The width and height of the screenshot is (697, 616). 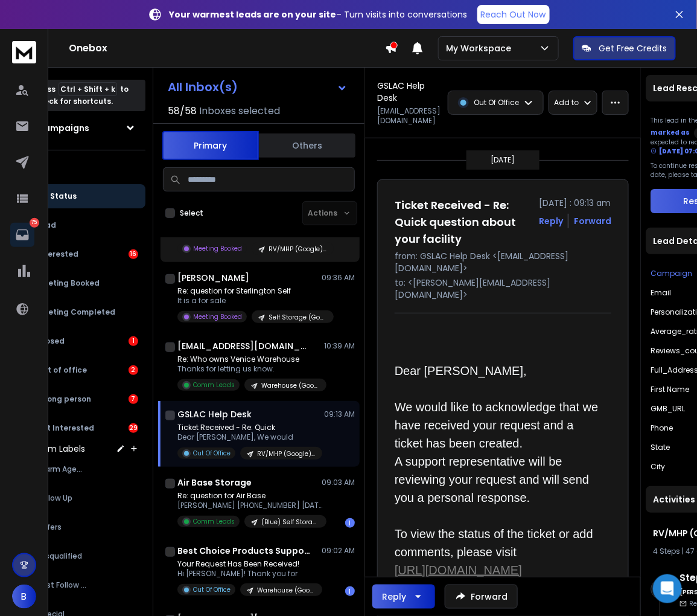 What do you see at coordinates (80, 283) in the screenshot?
I see `button: Meeting Booked` at bounding box center [80, 283].